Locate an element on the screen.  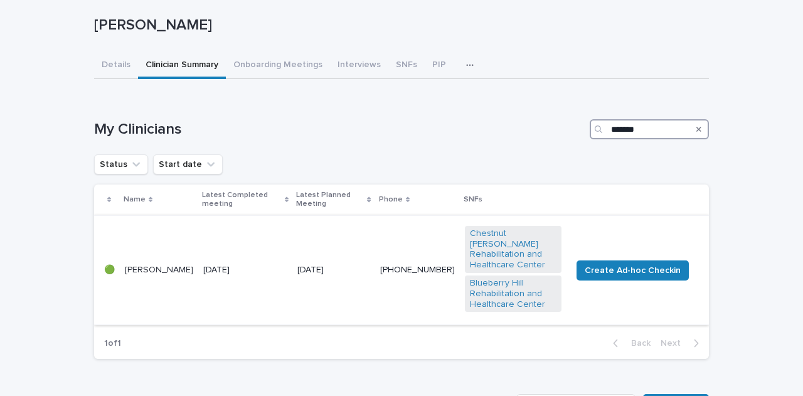
span: Next is located at coordinates (674, 343).